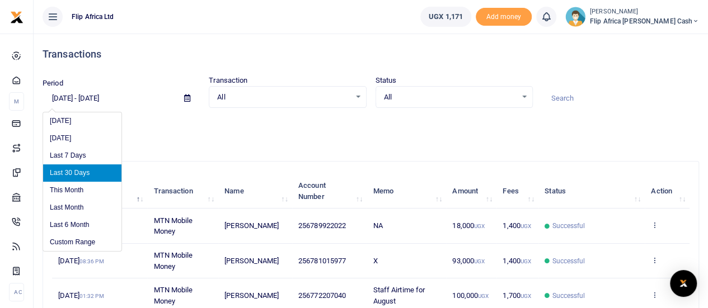 The image size is (708, 308). Describe the element at coordinates (82, 225) in the screenshot. I see `li: Last 6 Month` at that location.